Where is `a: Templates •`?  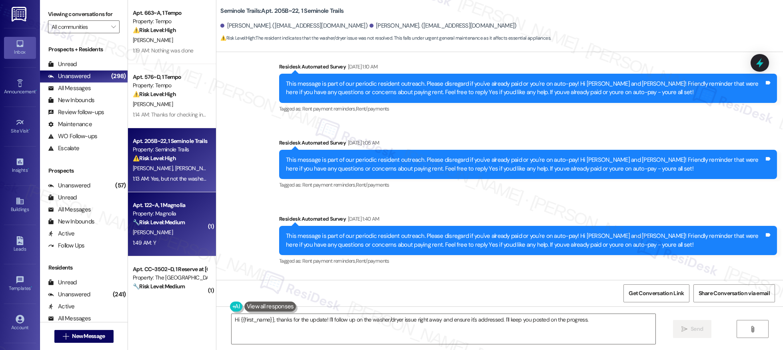
a: Templates • is located at coordinates (20, 284).